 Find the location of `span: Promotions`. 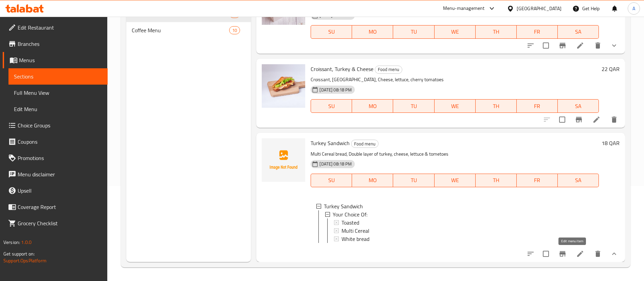

span: Promotions is located at coordinates (60, 158).